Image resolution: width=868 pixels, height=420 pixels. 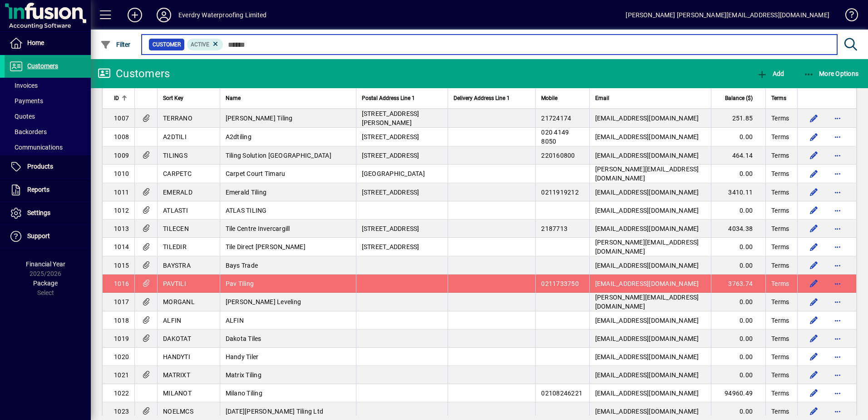 I want to click on span: Milano Tiling, so click(x=244, y=393).